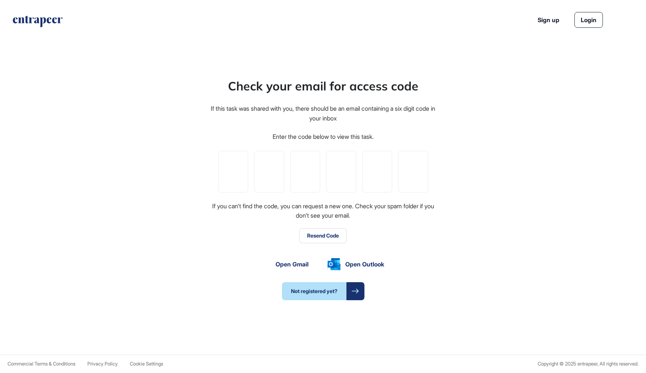 The height and width of the screenshot is (373, 646). I want to click on a: Open Gmail, so click(286, 264).